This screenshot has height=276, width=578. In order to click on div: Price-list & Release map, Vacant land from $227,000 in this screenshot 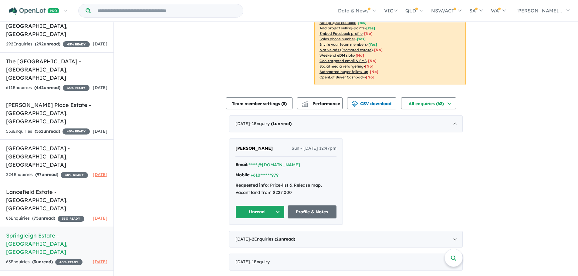, I will do `click(286, 189)`.